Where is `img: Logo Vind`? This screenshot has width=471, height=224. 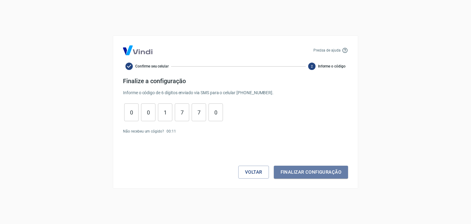
img: Logo Vind is located at coordinates (138, 50).